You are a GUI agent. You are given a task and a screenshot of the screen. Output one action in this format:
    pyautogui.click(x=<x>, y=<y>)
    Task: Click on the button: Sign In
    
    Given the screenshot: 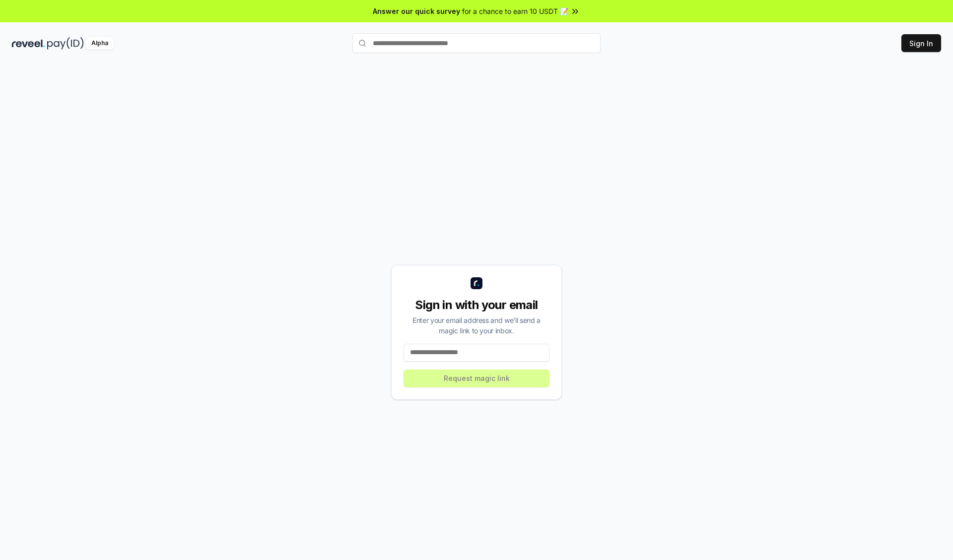 What is the action you would take?
    pyautogui.click(x=921, y=44)
    